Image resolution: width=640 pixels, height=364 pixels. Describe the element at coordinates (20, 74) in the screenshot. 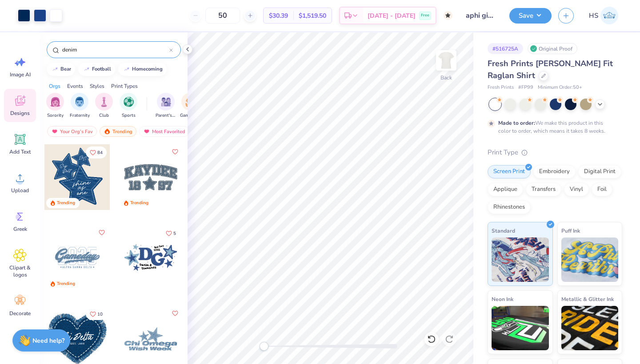

I see `span: Image AI` at that location.